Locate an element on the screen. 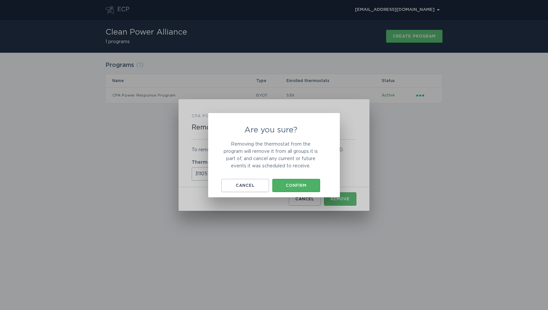 This screenshot has width=548, height=310. p: Removing the thermostat from the program will remove it from all groups it is part of, and cancel... is located at coordinates (271, 155).